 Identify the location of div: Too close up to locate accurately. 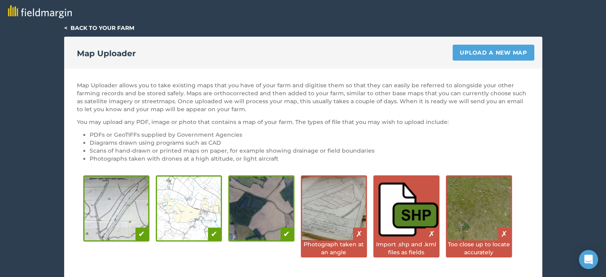
(479, 248).